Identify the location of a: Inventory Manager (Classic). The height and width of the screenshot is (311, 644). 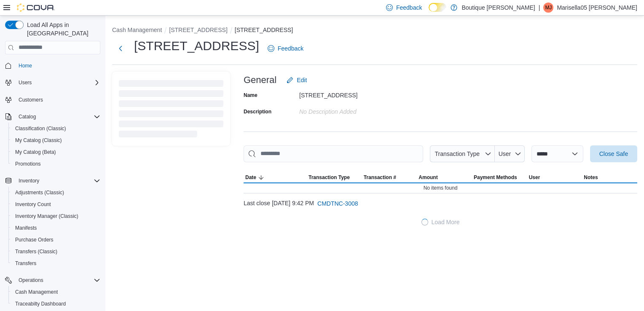
(47, 216).